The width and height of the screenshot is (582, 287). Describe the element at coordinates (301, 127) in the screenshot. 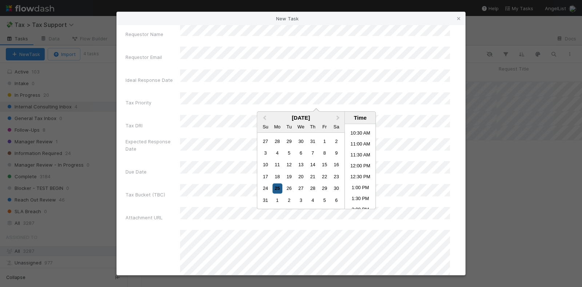

I see `div: Wednesday` at that location.